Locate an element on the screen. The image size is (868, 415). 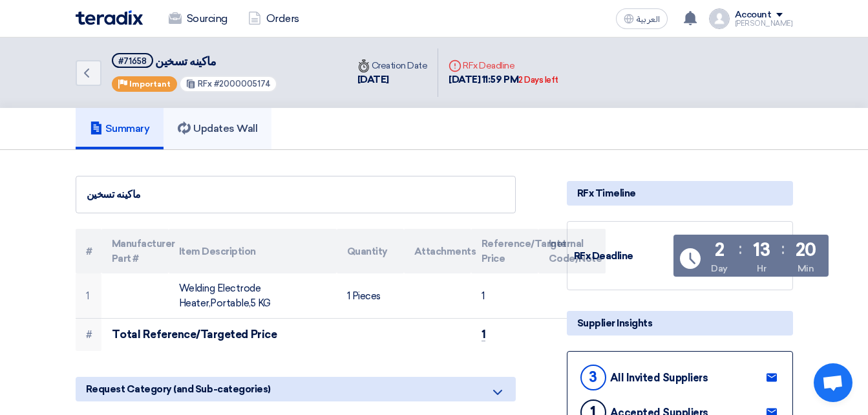
div: ماكينه تسخين is located at coordinates (295, 194).